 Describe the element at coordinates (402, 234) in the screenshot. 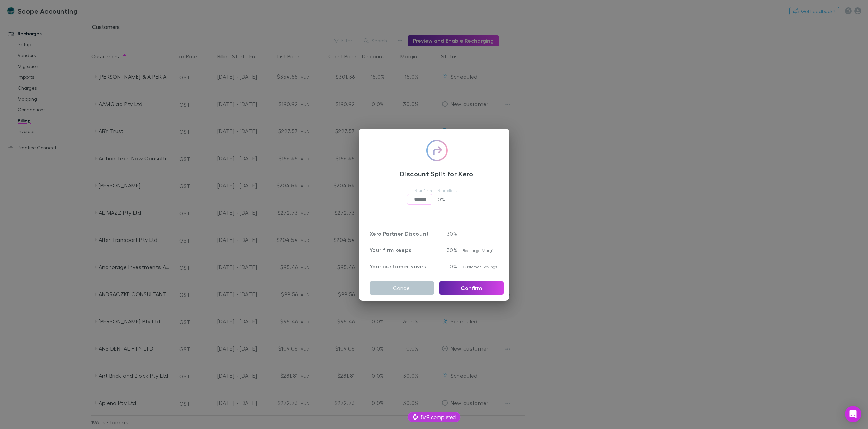

I see `p: Xero Partner Discount` at that location.